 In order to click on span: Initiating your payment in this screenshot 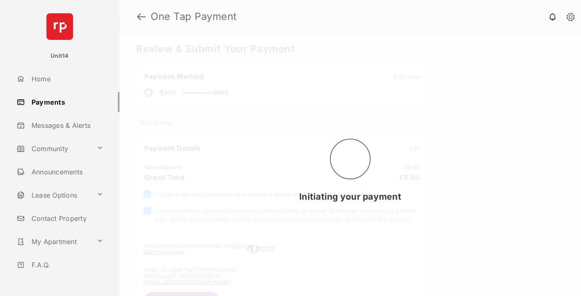, I will do `click(350, 196)`.